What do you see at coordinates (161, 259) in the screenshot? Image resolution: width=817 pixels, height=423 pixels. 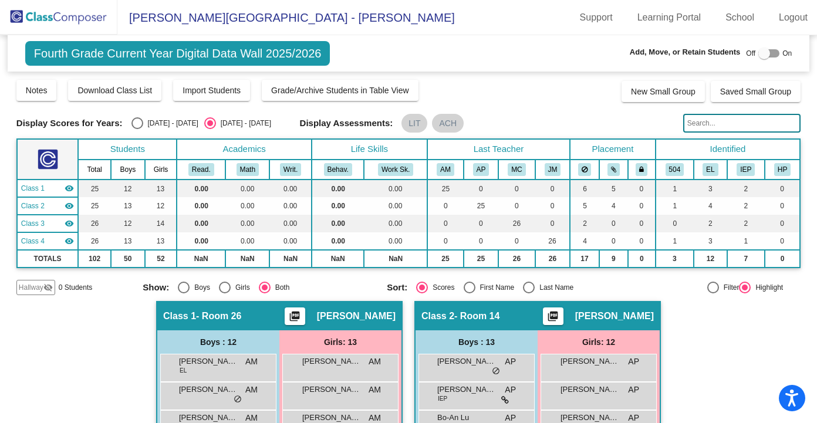 I see `td: 52` at bounding box center [161, 259].